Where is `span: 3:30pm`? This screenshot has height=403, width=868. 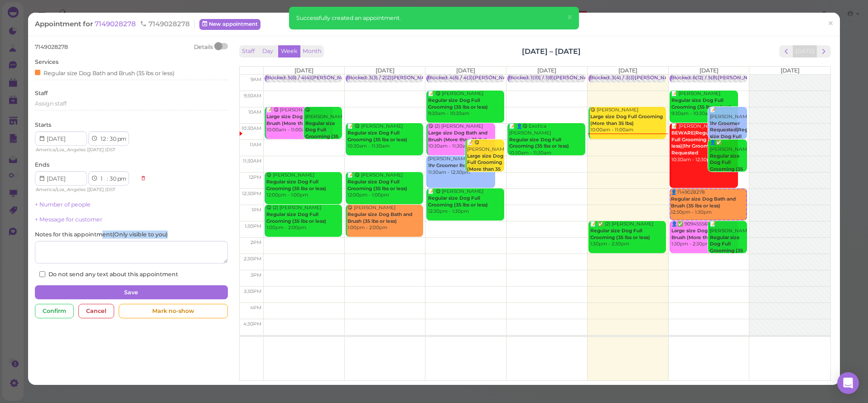
span: 3:30pm is located at coordinates (253, 291).